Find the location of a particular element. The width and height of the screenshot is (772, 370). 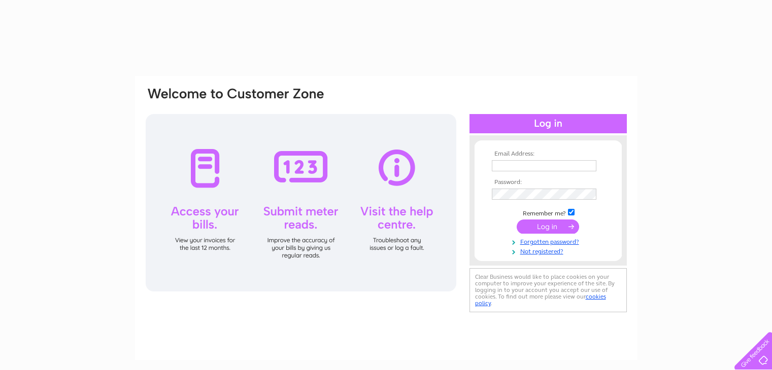

td: Remember me? is located at coordinates (548, 213).